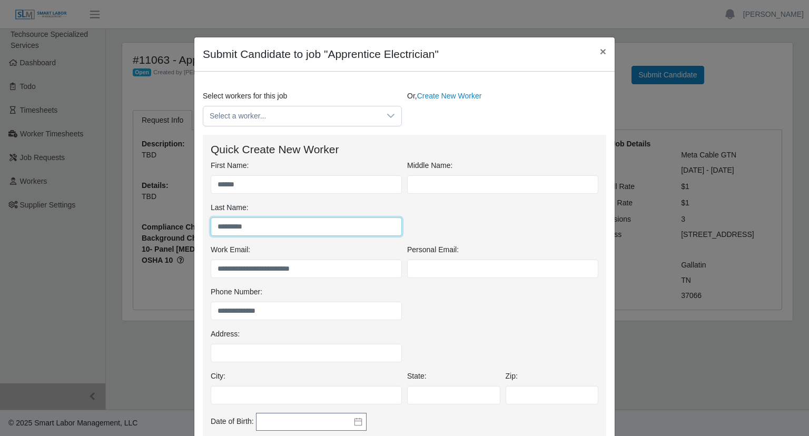 This screenshot has height=436, width=809. I want to click on span: Select a worker..., so click(292, 116).